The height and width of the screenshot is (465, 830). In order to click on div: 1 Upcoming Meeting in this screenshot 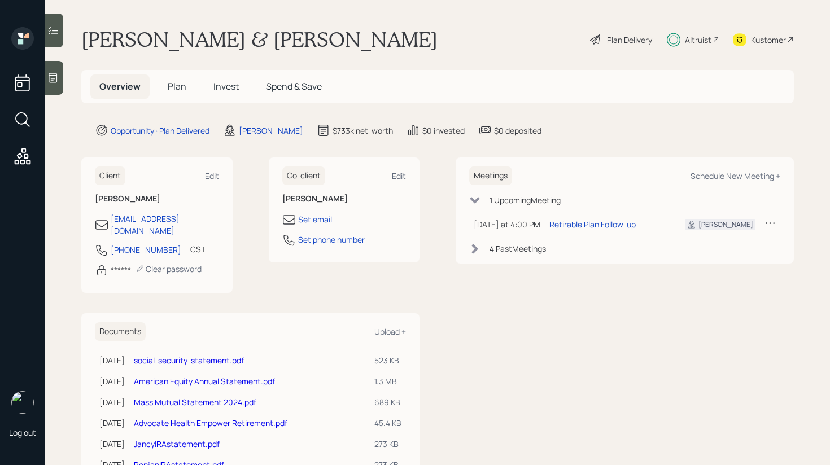, I will do `click(525, 200)`.